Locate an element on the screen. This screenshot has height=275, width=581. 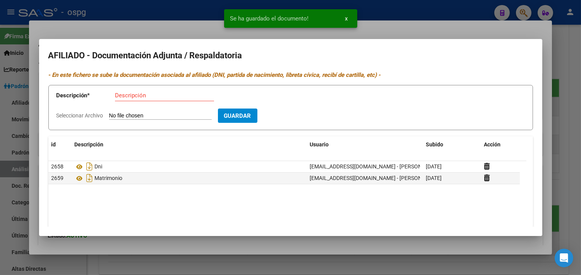
span: Subido is located at coordinates (434, 145).